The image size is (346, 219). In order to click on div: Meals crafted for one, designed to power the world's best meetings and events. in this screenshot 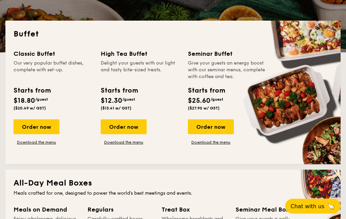, I will do `click(173, 193)`.